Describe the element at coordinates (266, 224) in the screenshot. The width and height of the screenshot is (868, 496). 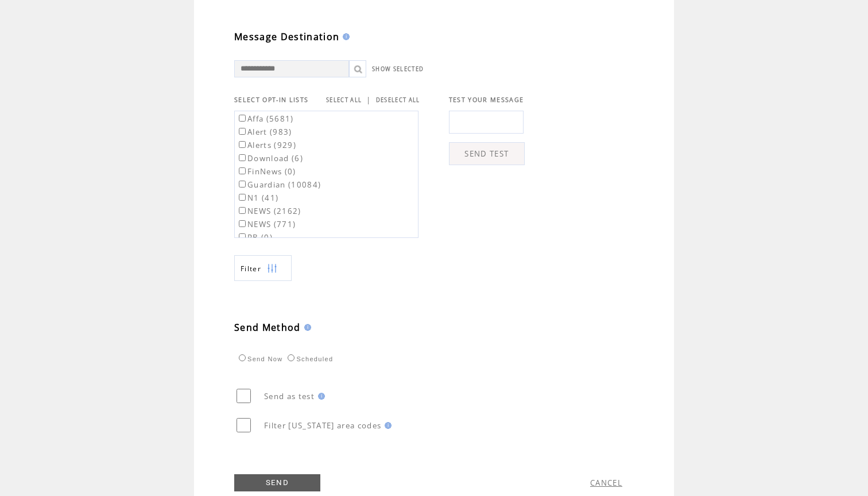
I see `label: NEWS (771)` at that location.